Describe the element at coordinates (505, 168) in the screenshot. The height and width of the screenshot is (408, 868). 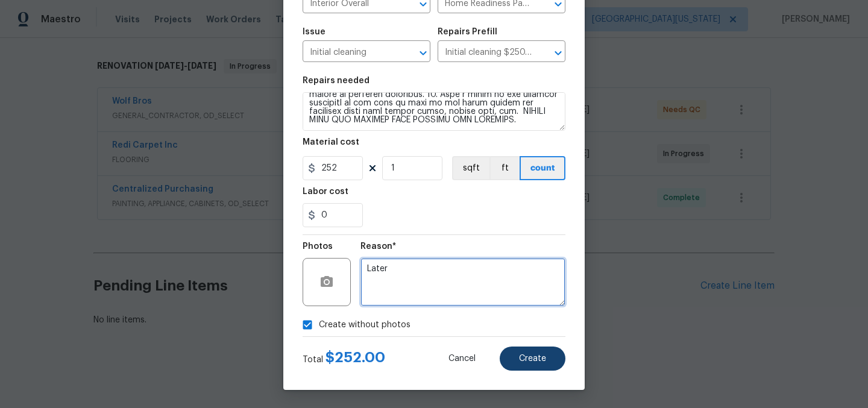
I see `button: ft` at that location.